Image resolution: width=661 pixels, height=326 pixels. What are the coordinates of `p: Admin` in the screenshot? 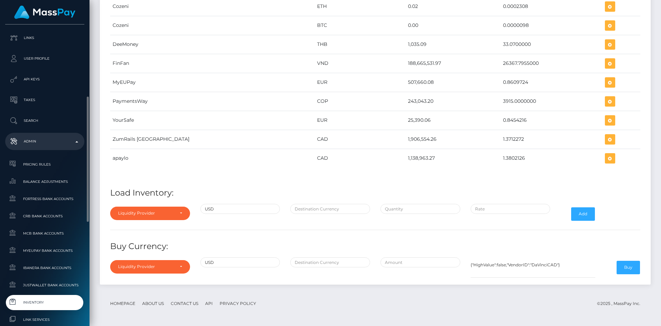 It's located at (45, 141).